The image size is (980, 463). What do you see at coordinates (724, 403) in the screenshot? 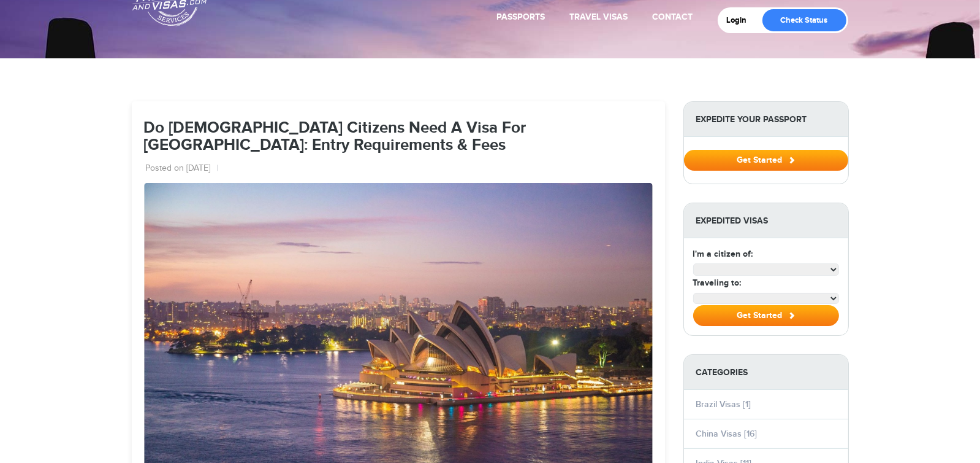
I see `a: Brazil Visas [1]` at bounding box center [724, 403].